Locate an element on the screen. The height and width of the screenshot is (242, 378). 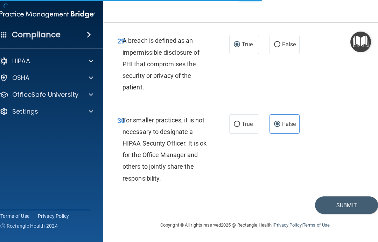
p: OfficeSafe University is located at coordinates (45, 95).